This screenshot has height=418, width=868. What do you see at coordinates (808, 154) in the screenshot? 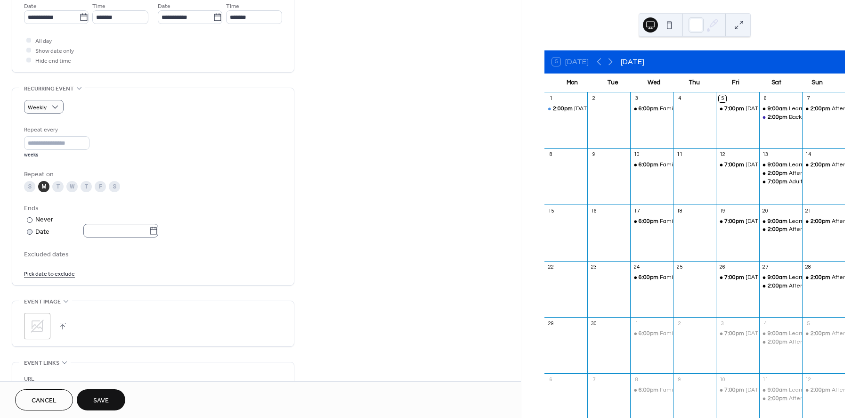
I see `div: 14` at bounding box center [808, 154].